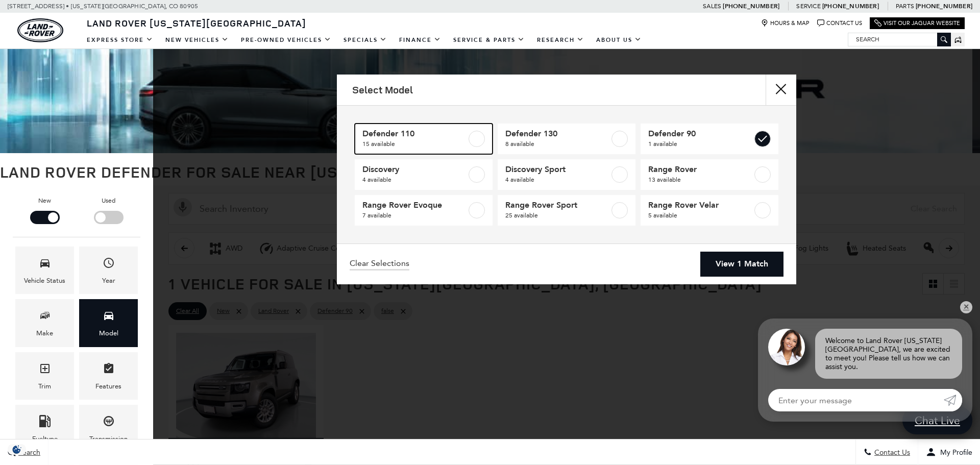 The height and width of the screenshot is (465, 980). What do you see at coordinates (286, 40) in the screenshot?
I see `a: Pre-Owned Vehicles` at bounding box center [286, 40].